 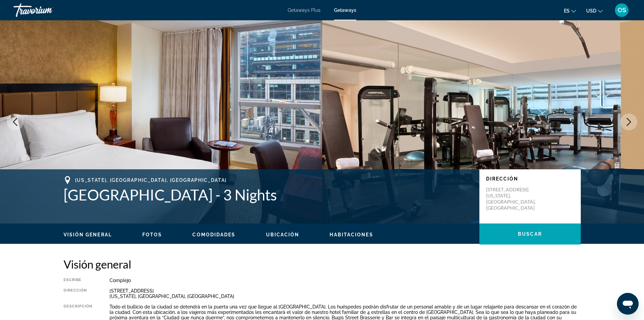 I want to click on button: User Menu, so click(x=622, y=10).